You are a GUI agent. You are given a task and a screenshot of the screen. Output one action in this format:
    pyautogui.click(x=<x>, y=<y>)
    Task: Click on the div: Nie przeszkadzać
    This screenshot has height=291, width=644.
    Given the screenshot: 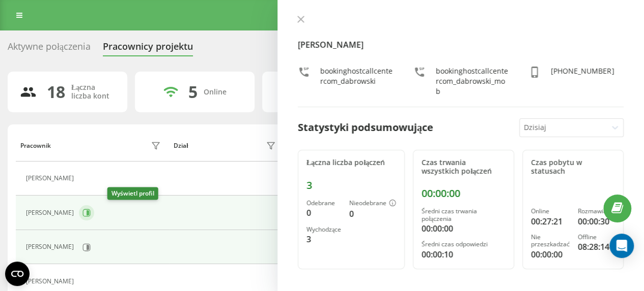 What is the action you would take?
    pyautogui.click(x=550, y=241)
    